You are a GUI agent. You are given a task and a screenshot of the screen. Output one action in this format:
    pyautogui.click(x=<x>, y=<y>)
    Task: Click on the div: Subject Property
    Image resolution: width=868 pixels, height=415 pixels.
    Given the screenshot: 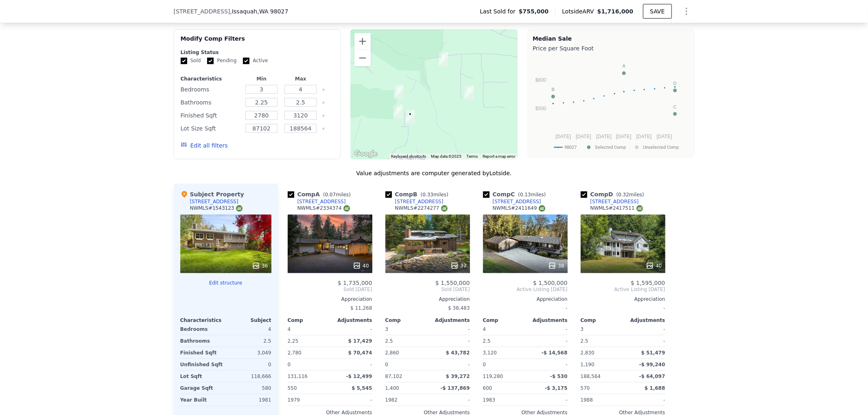 What is the action you would take?
    pyautogui.click(x=212, y=195)
    